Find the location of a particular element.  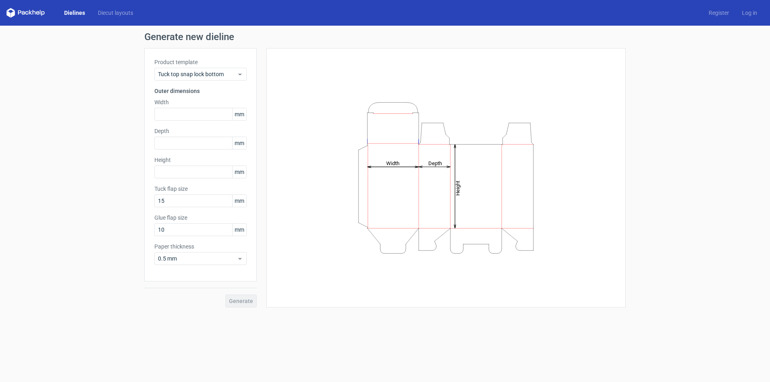

span: Tuck top snap lock bottom is located at coordinates (197, 74).